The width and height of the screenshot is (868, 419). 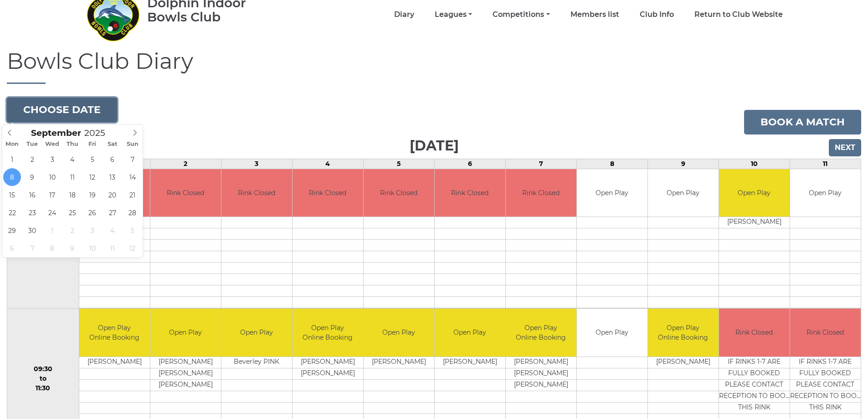 What do you see at coordinates (12, 177) in the screenshot?
I see `span: September 8, 2025` at bounding box center [12, 177].